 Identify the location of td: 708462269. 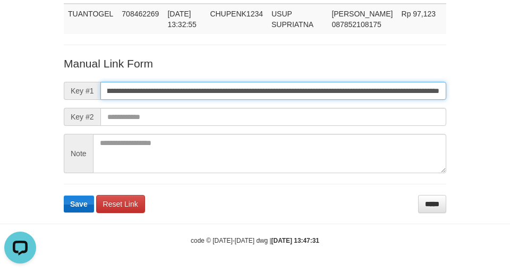
(140, 19).